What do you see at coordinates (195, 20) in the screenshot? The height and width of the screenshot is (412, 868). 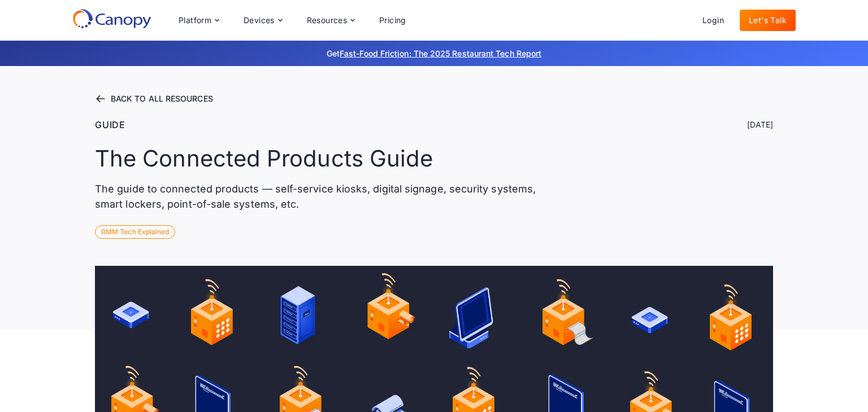 I see `div: Platform` at bounding box center [195, 20].